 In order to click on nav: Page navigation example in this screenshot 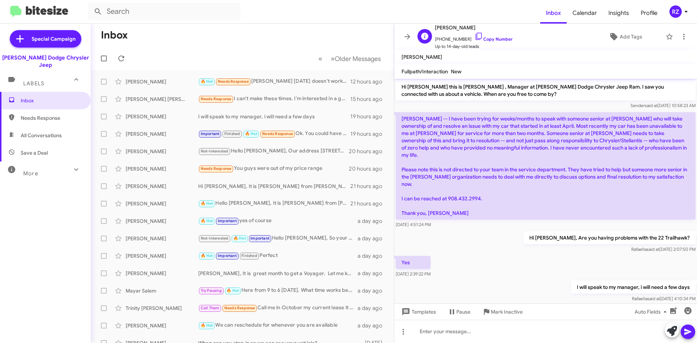, I will do `click(350, 58)`.